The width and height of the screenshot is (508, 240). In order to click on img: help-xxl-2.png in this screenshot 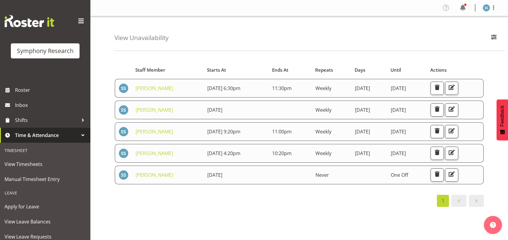, I will do `click(493, 225)`.